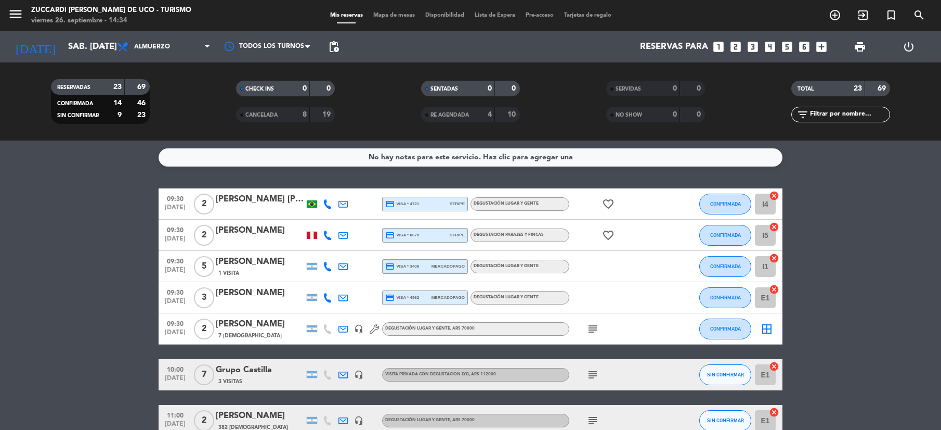  What do you see at coordinates (770, 47) in the screenshot?
I see `i: looks_4` at bounding box center [770, 47].